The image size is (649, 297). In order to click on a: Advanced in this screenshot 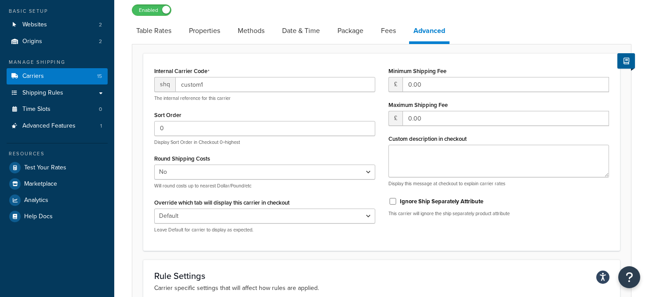, I will do `click(429, 32)`.